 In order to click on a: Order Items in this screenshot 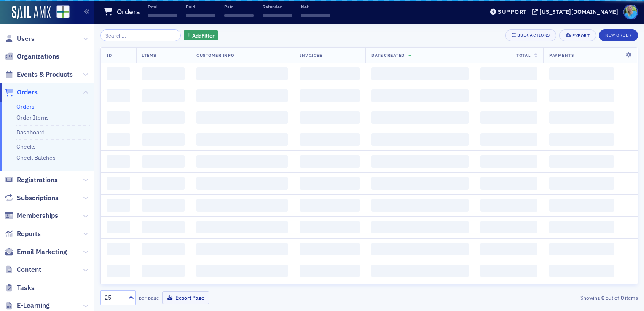, I will do `click(32, 118)`.